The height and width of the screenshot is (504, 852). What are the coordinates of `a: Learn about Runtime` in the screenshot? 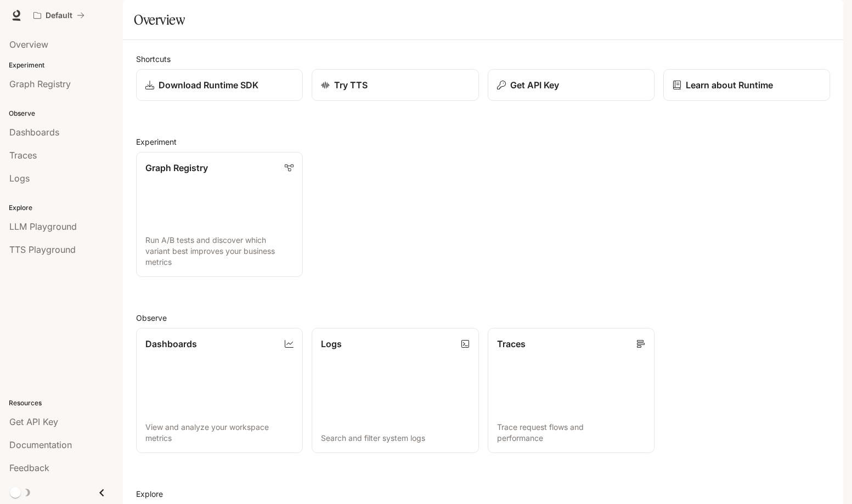 It's located at (746, 85).